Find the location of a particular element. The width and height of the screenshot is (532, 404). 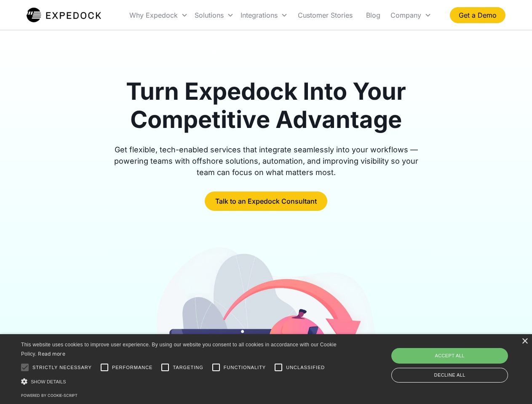

div: Chat Widget is located at coordinates (462, 359).